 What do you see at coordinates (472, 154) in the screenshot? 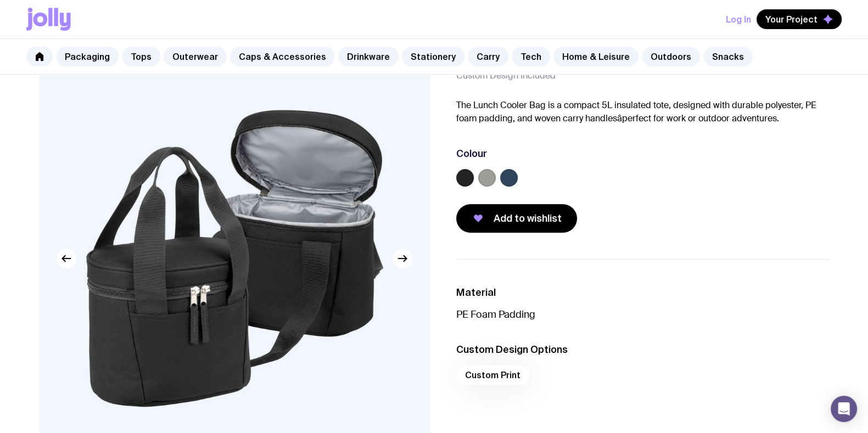
I see `h3: Colour` at bounding box center [472, 154].